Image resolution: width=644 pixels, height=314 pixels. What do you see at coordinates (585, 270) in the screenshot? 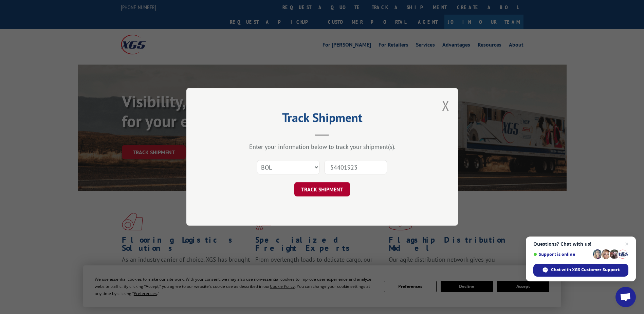
I see `span: Chat with XGS Customer Support` at bounding box center [585, 270].